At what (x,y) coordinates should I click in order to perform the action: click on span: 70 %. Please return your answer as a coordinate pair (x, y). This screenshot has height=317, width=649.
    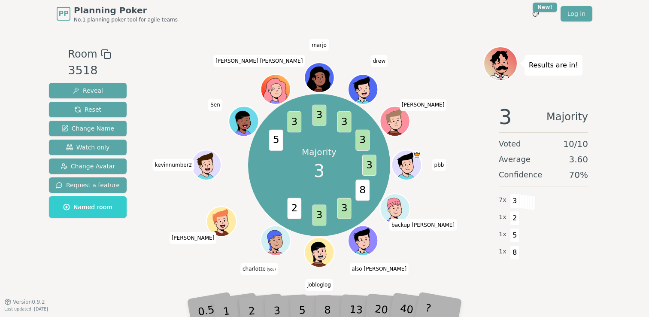
    Looking at the image, I should click on (578, 175).